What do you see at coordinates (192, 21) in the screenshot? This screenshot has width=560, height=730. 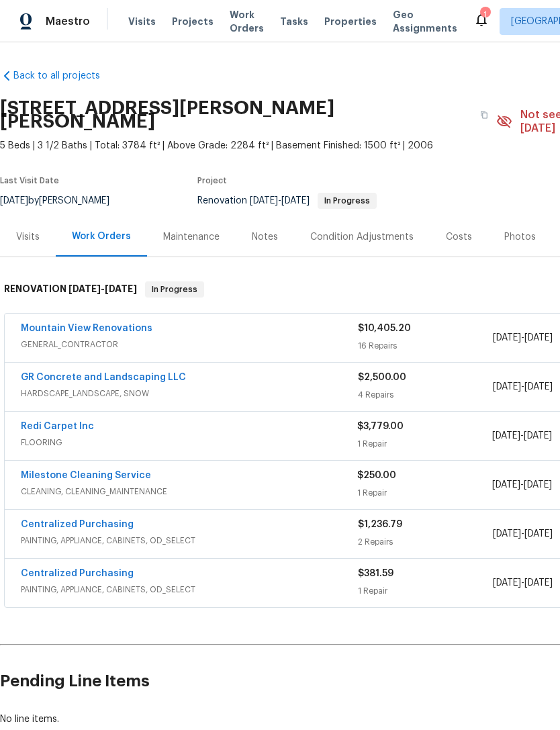 I see `span: Projects` at bounding box center [192, 21].